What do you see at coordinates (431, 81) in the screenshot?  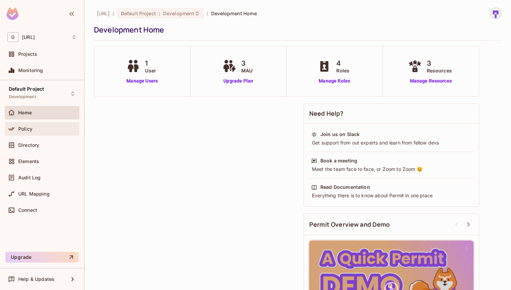 I see `a: Manage Resources` at bounding box center [431, 81].